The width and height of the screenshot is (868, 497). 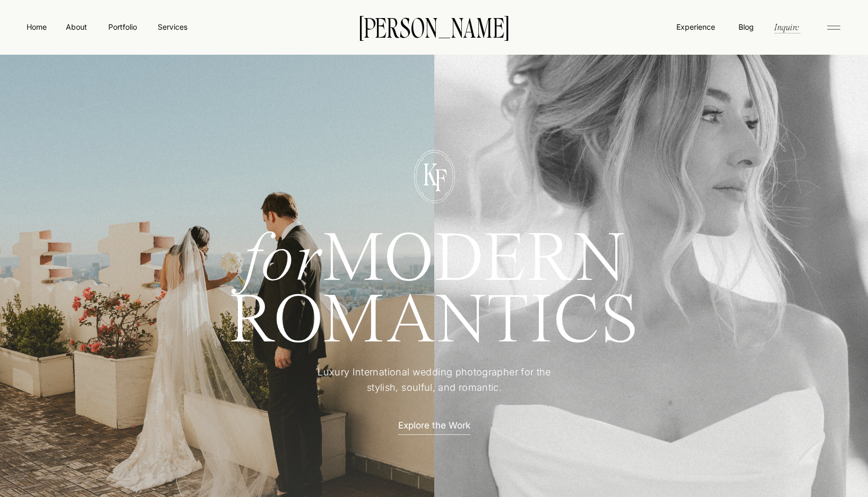 What do you see at coordinates (434, 256) in the screenshot?
I see `h1: MODERN` at bounding box center [434, 256].